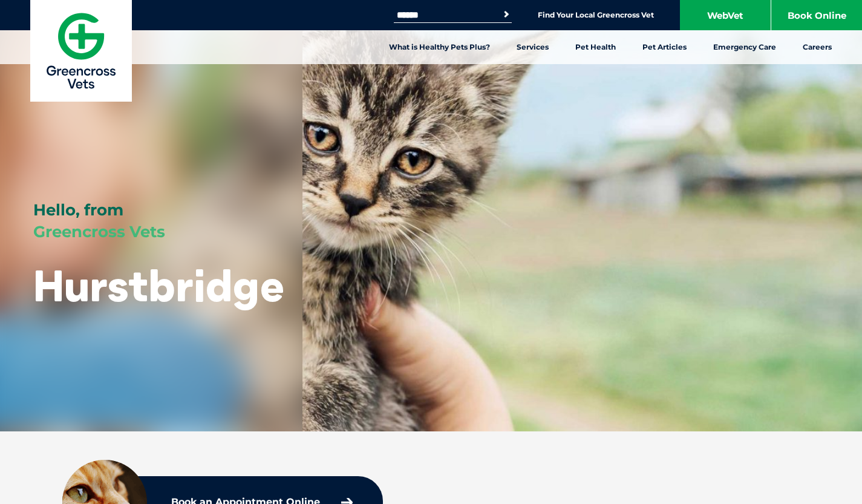 This screenshot has height=504, width=862. I want to click on a: Pet Health, so click(595, 47).